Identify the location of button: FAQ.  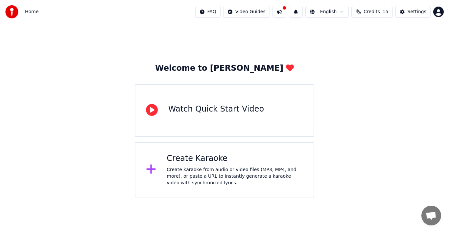
(208, 12).